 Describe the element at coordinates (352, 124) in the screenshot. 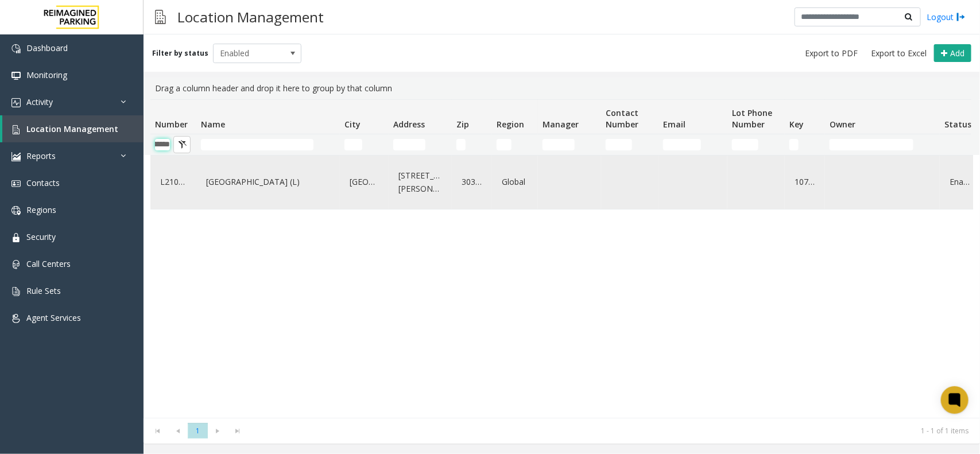

I see `span: City` at that location.